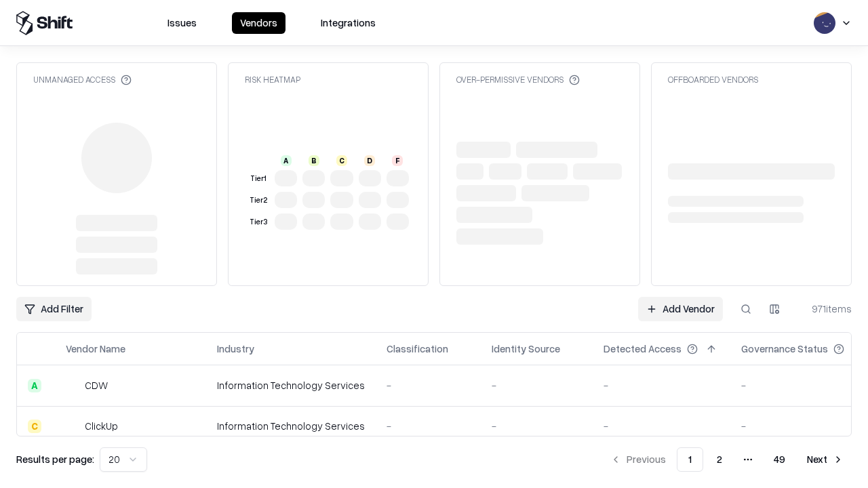 The width and height of the screenshot is (868, 488). Describe the element at coordinates (273, 79) in the screenshot. I see `div: Risk Heatmap` at that location.